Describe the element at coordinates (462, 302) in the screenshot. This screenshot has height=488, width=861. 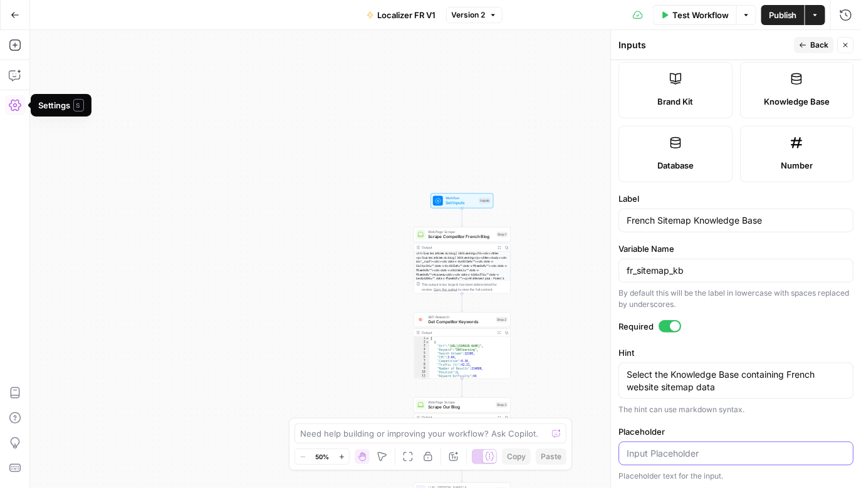
I see `g: Edge from step_1 to step_2` at that location.